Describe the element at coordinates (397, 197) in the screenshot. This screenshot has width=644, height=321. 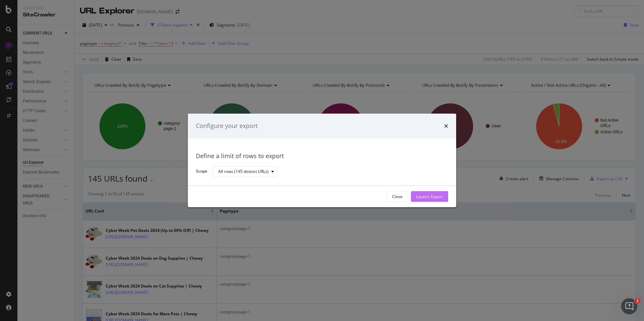
I see `div: Close` at that location.